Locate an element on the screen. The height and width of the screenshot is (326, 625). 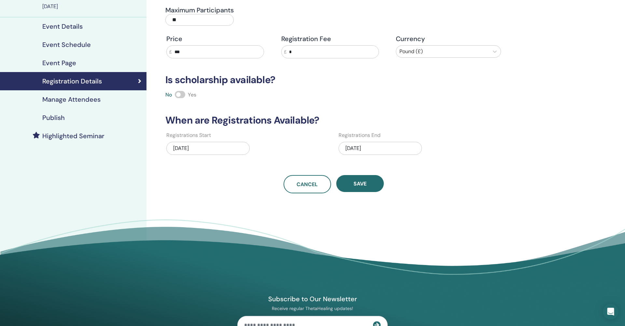
input: Maximum Participants is located at coordinates (200, 20).